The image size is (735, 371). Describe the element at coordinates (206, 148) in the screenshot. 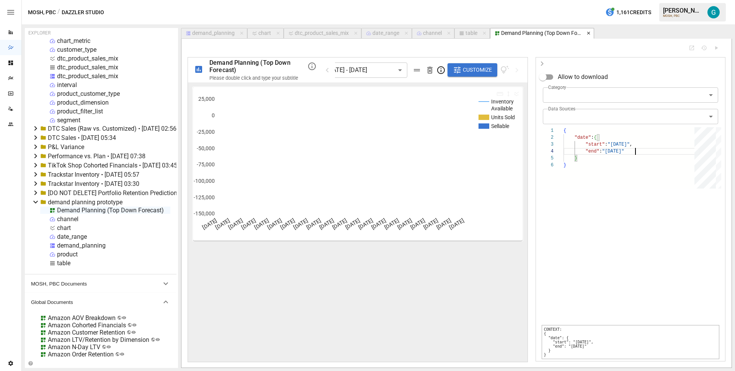

I see `text: -50,000` at that location.